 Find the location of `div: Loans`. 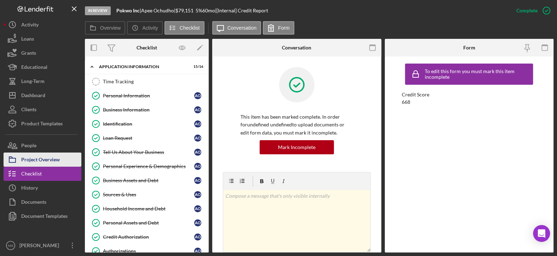

div: Loans is located at coordinates (28, 40).